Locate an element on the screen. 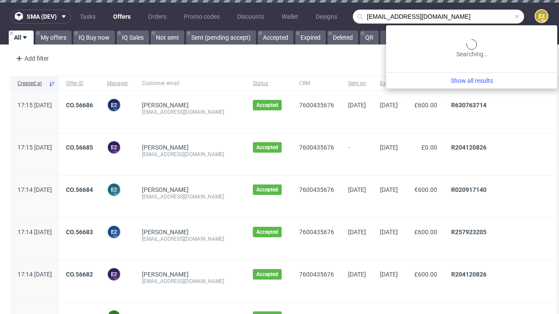  a: Expired is located at coordinates (310, 38).